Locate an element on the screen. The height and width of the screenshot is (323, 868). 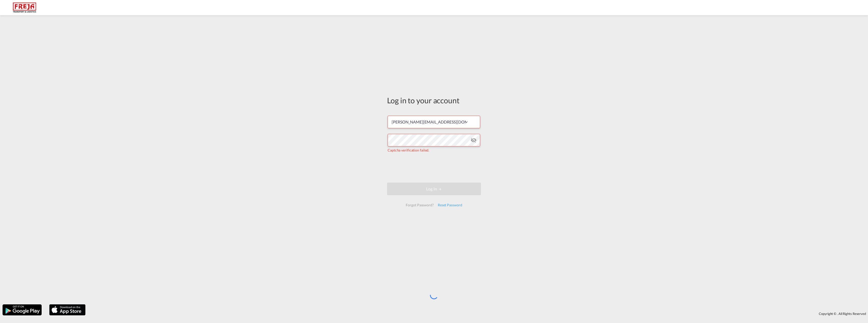
img: apple.png is located at coordinates (67, 310).